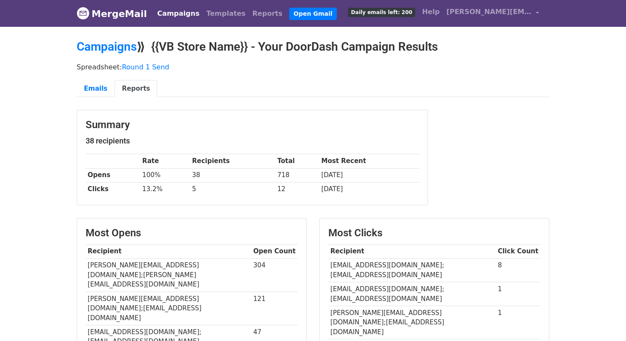  What do you see at coordinates (252, 141) in the screenshot?
I see `h5: 38 recipients` at bounding box center [252, 141].